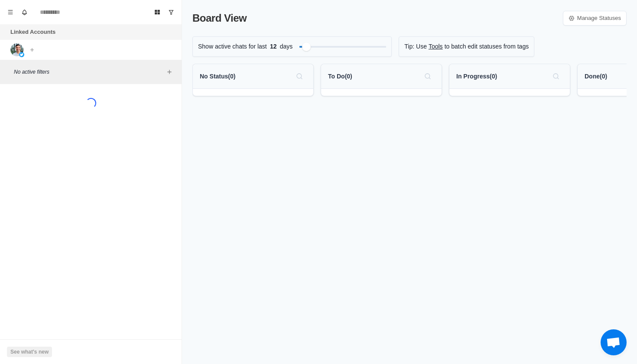  What do you see at coordinates (232, 46) in the screenshot?
I see `p: Show active chats for last` at bounding box center [232, 46].